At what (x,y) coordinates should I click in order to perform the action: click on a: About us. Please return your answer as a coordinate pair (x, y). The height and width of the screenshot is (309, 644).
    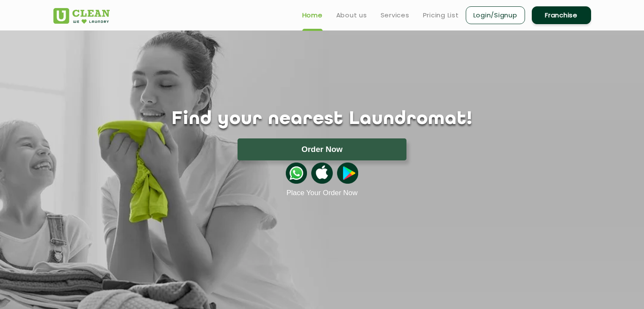
    Looking at the image, I should click on (352, 15).